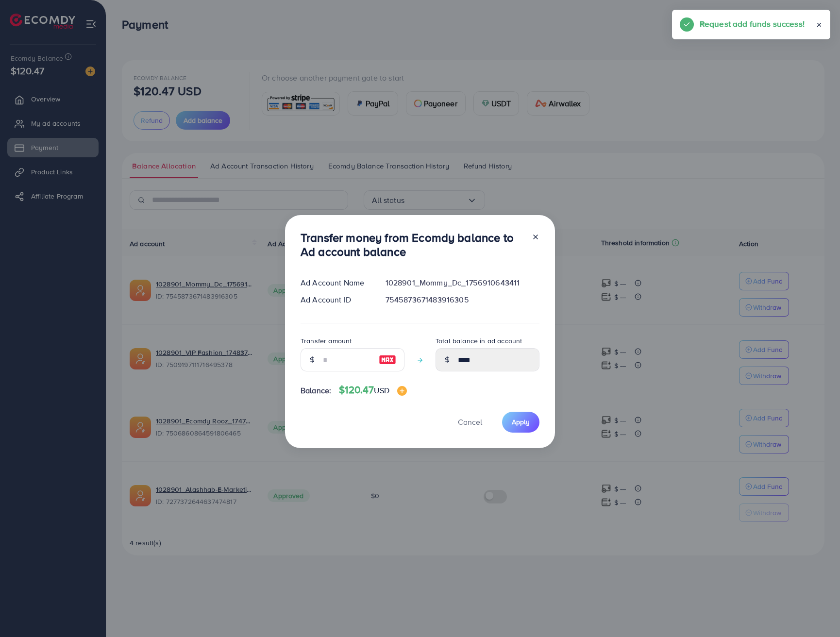  What do you see at coordinates (326, 341) in the screenshot?
I see `label: Transfer amount` at bounding box center [326, 341].